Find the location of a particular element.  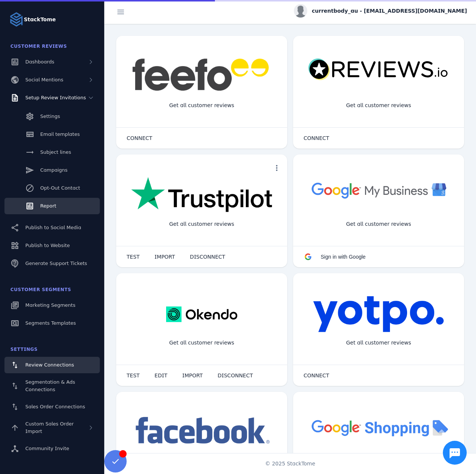

span: Segmentation & Ads Connections is located at coordinates (50, 385).